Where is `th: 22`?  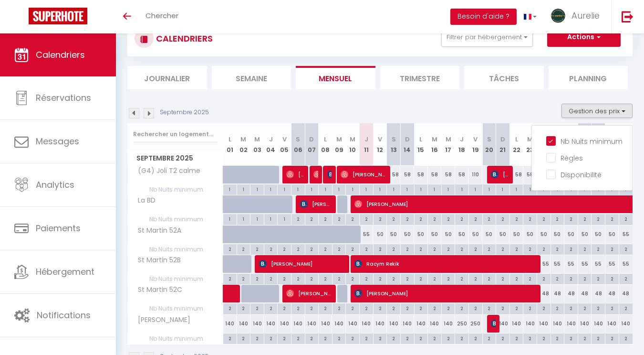 th: 22 is located at coordinates (517, 144).